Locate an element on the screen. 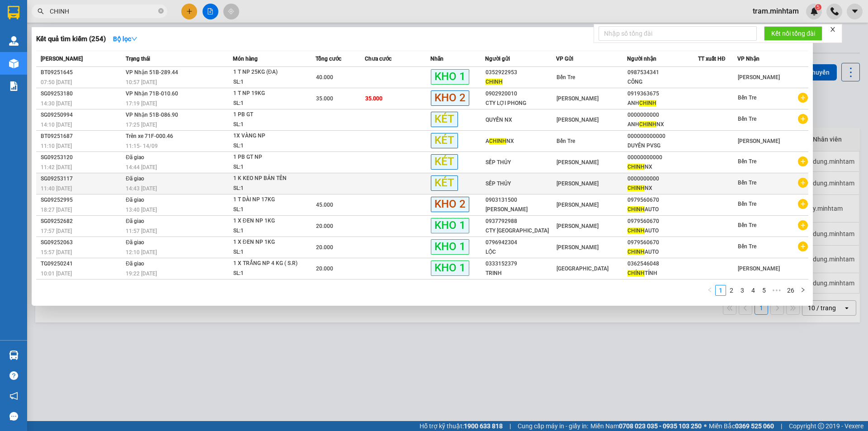  button: left is located at coordinates (710, 291).